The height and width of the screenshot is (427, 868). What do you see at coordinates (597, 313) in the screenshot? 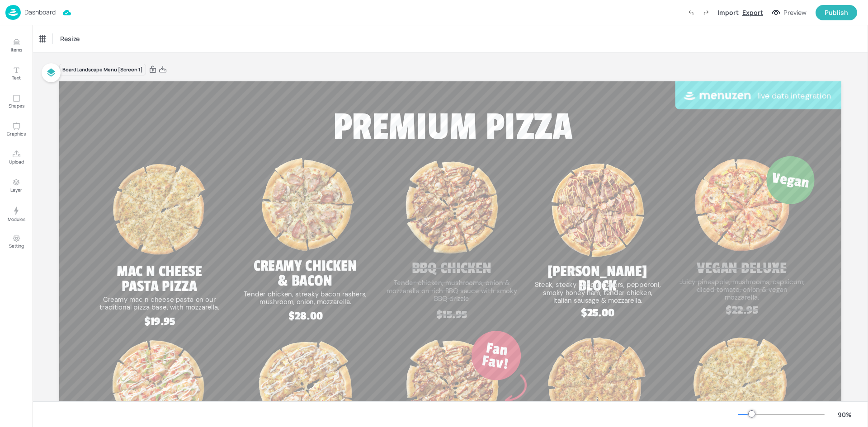
I see `span: $25.00` at bounding box center [597, 313].